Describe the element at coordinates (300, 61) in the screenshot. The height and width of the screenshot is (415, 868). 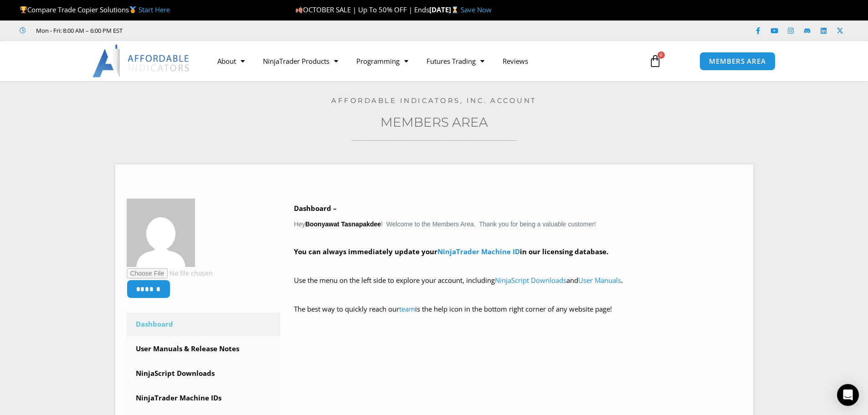
I see `a: NinjaTrader Products` at that location.